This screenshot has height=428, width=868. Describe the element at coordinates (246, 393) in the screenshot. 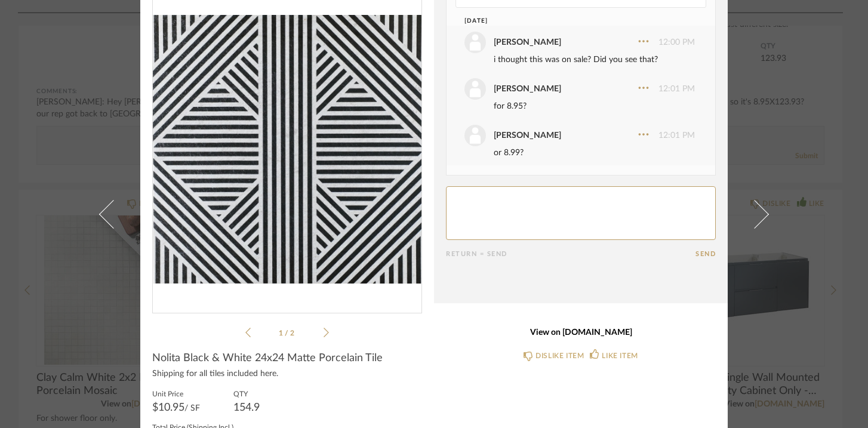

I see `label: QTY` at that location.